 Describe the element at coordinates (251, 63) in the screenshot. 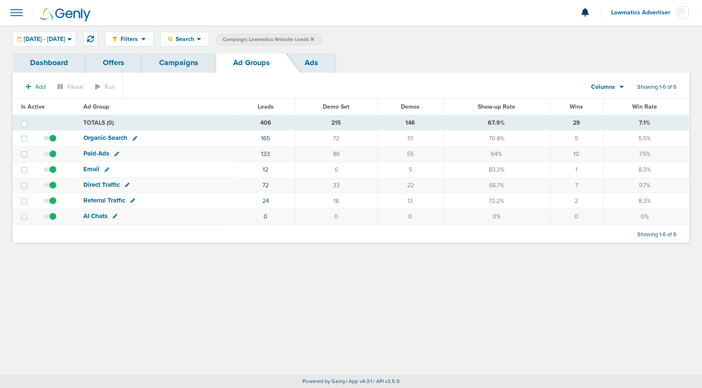

I see `a: Ad Groups` at that location.